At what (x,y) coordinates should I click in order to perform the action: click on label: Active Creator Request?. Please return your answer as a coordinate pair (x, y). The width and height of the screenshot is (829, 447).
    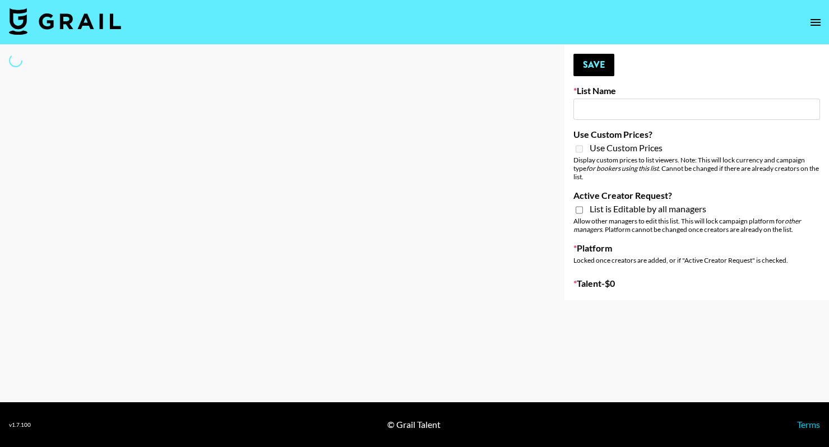
    Looking at the image, I should click on (697, 196).